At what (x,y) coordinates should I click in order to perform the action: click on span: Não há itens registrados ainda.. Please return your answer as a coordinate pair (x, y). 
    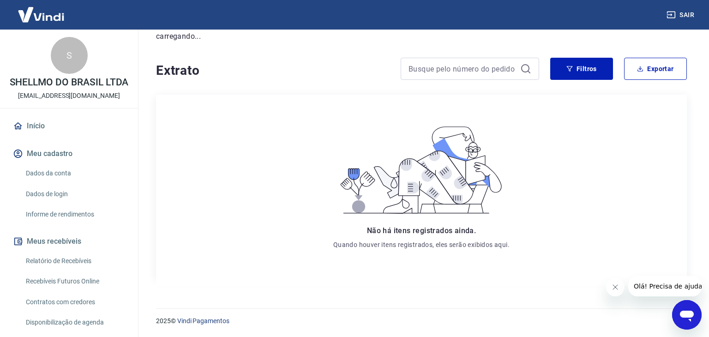
    Looking at the image, I should click on (421, 230).